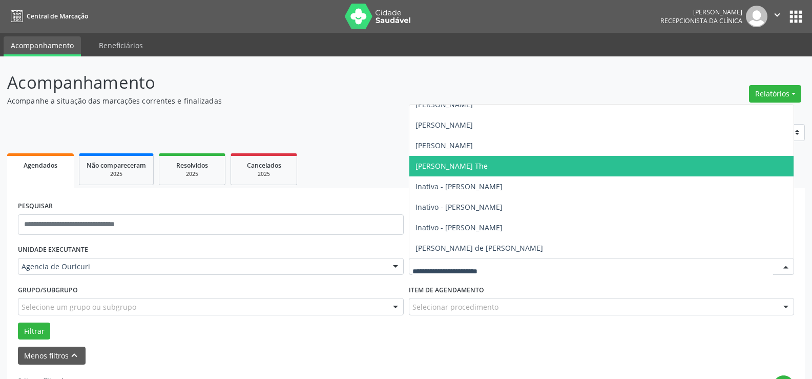  I want to click on label: UNIDADE EXECUTANTE, so click(53, 250).